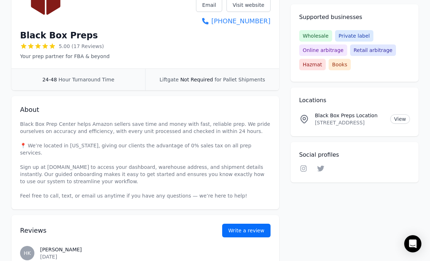 This screenshot has width=430, height=261. I want to click on span: Private label, so click(354, 36).